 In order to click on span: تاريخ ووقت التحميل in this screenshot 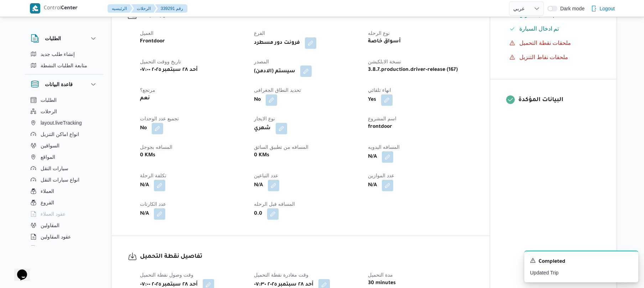, I will do `click(160, 62)`.